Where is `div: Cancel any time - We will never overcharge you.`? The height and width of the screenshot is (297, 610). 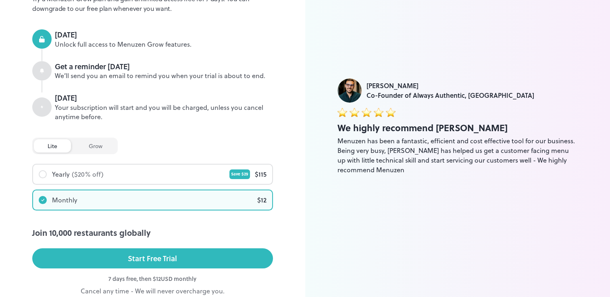
div: Cancel any time - We will never overcharge you. is located at coordinates (152, 291).